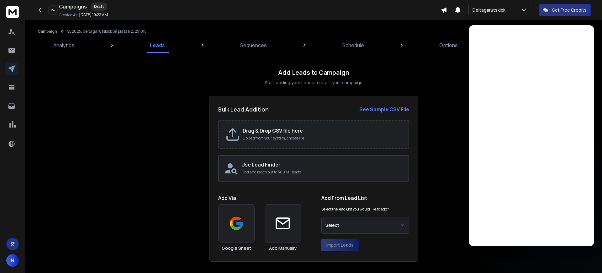  What do you see at coordinates (64, 45) in the screenshot?
I see `p: Analytics` at bounding box center [64, 45].